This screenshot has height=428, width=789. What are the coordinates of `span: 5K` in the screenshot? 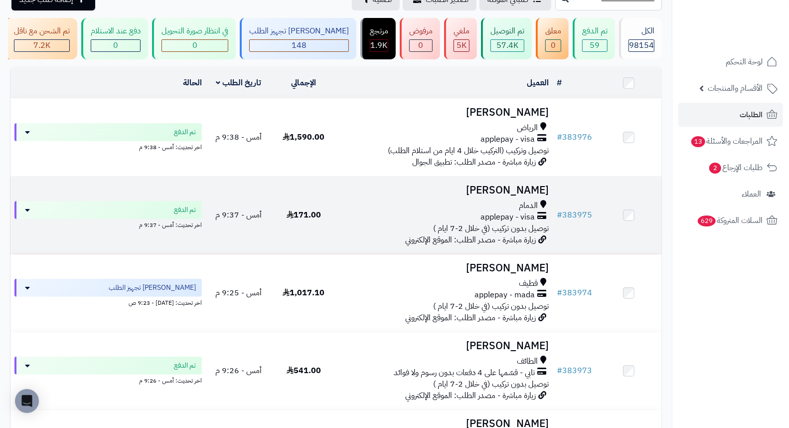 It's located at (462, 45).